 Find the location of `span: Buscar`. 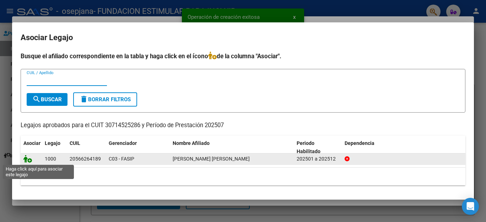

span: Buscar is located at coordinates (47, 100).